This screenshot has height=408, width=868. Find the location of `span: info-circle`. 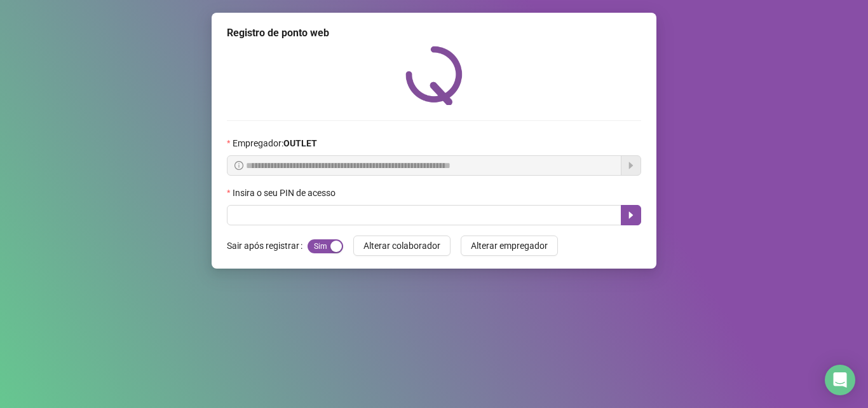

span: info-circle is located at coordinates (239, 165).